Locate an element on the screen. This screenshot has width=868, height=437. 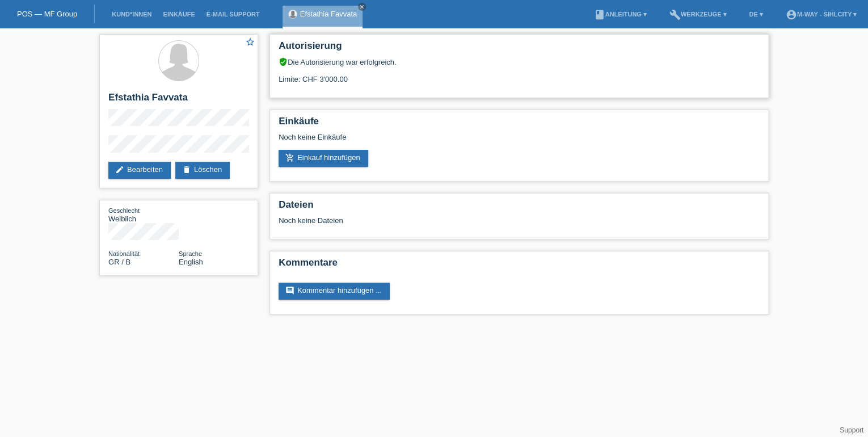
a: DE ▾ is located at coordinates (755, 14).